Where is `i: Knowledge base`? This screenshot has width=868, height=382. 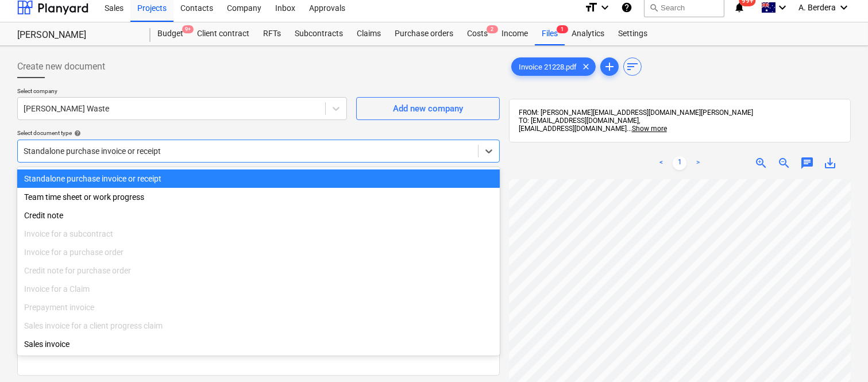
i: Knowledge base is located at coordinates (627, 7).